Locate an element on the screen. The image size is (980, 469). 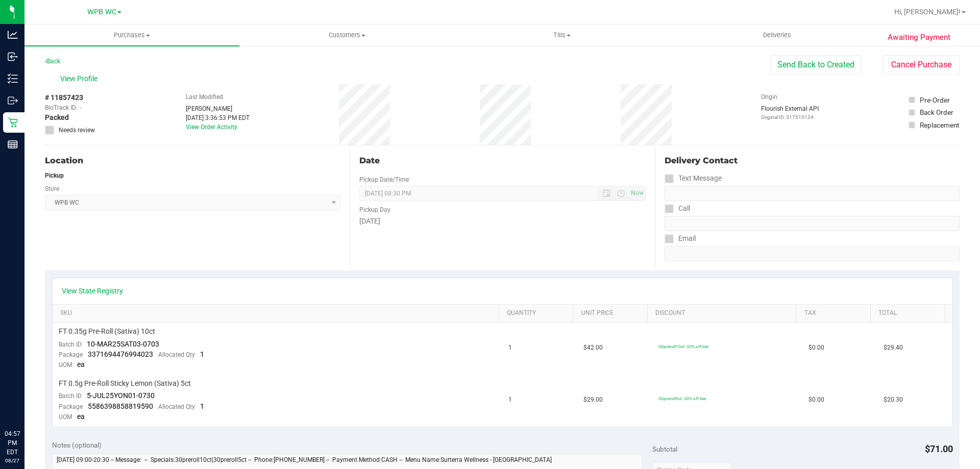
div: Flourish External API is located at coordinates (789, 112).